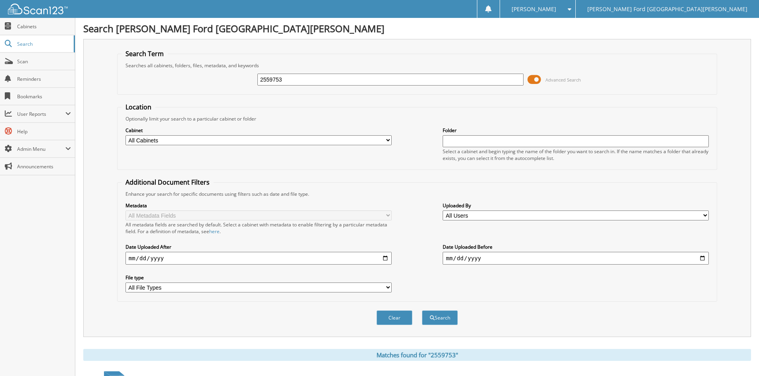 This screenshot has height=376, width=759. What do you see at coordinates (41, 114) in the screenshot?
I see `span: User Reports` at bounding box center [41, 114].